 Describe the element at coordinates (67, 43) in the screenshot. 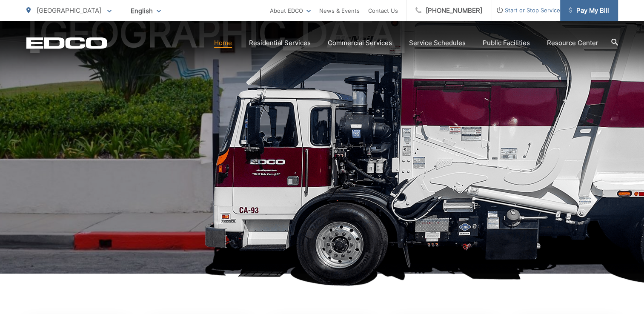

I see `a: EDCD logo. Return to the homepage.` at that location.